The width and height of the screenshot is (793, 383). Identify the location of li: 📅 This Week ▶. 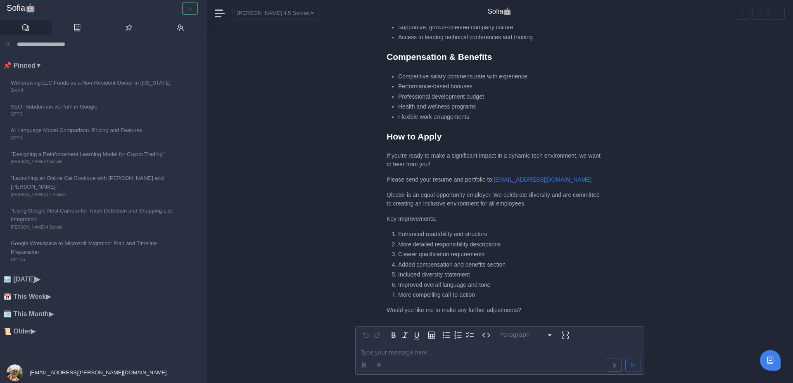
(104, 297).